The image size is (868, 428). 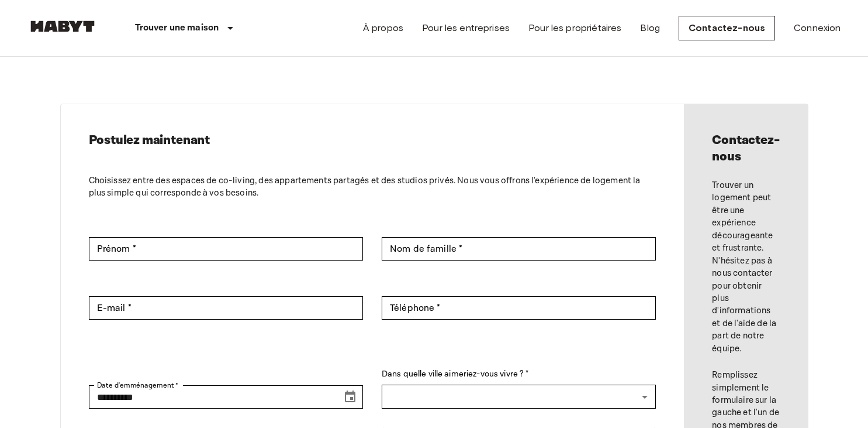 What do you see at coordinates (372, 187) in the screenshot?
I see `p: Choisissez entre des espaces de co-living, des appartements partagés et des studios privés. Nous ...` at bounding box center [372, 187].